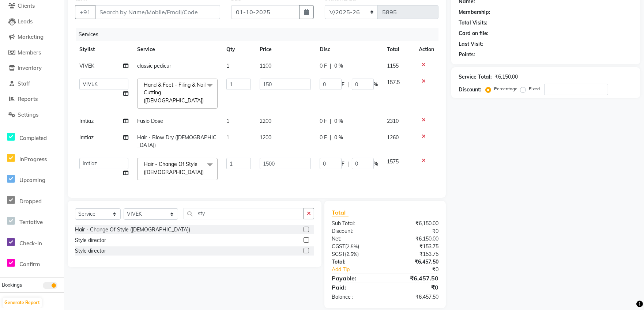 This screenshot has width=644, height=310. Describe the element at coordinates (338, 246) in the screenshot. I see `span: CGST` at that location.